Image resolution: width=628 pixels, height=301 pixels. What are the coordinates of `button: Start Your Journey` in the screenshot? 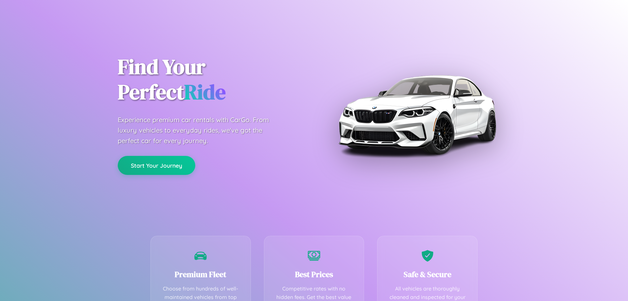 It's located at (156, 165).